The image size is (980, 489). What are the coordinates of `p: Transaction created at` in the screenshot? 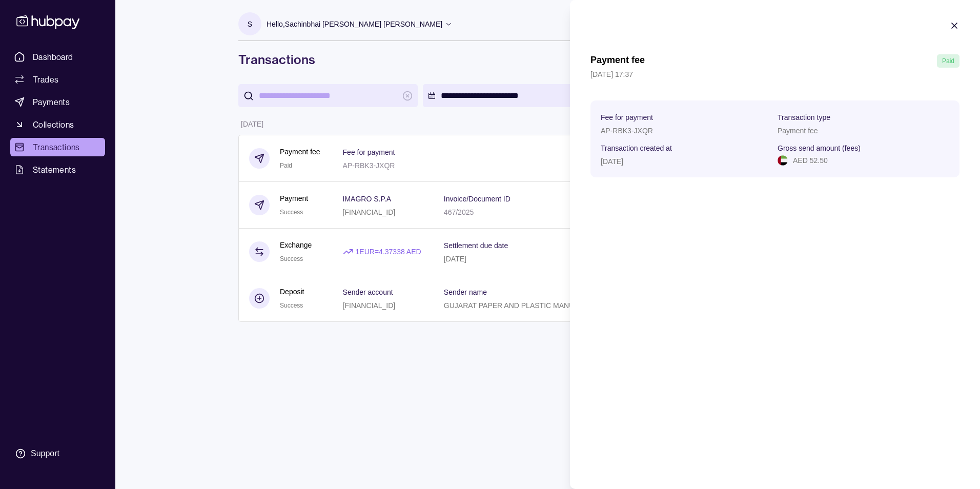 It's located at (636, 148).